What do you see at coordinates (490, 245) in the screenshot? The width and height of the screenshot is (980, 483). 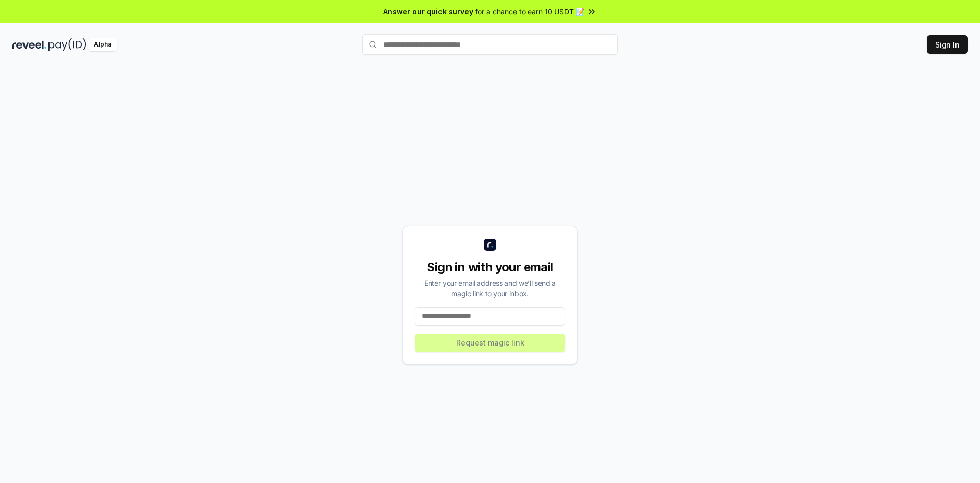 I see `img: logo_small` at bounding box center [490, 245].